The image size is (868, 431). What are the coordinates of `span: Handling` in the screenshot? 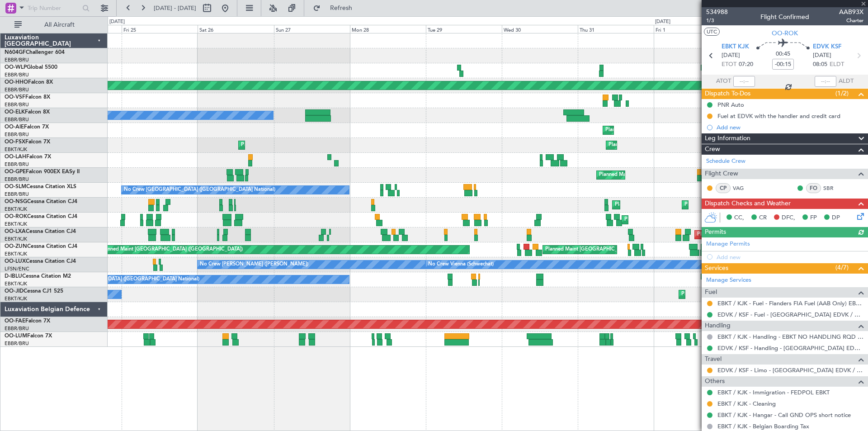 It's located at (717, 326).